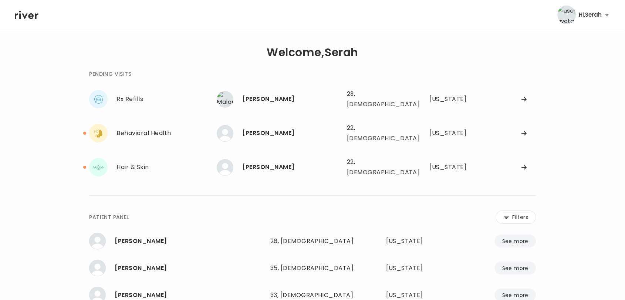 The width and height of the screenshot is (625, 300). Describe the element at coordinates (225, 167) in the screenshot. I see `img: GABRIEL CULP` at that location.